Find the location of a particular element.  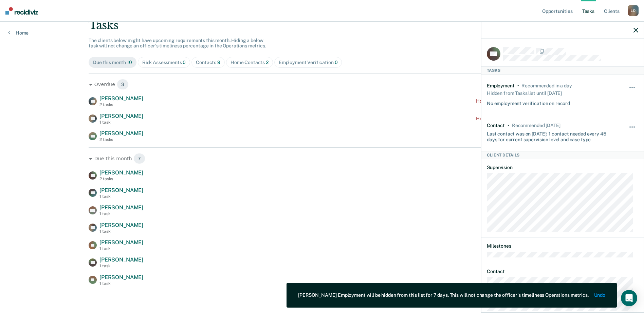

span: 2 is located at coordinates (267, 62).